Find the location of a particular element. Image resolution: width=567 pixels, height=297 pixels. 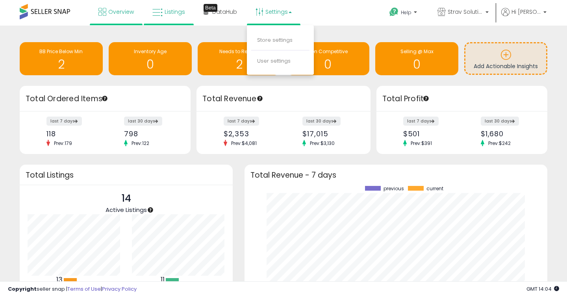

p: 14 is located at coordinates (126, 198).